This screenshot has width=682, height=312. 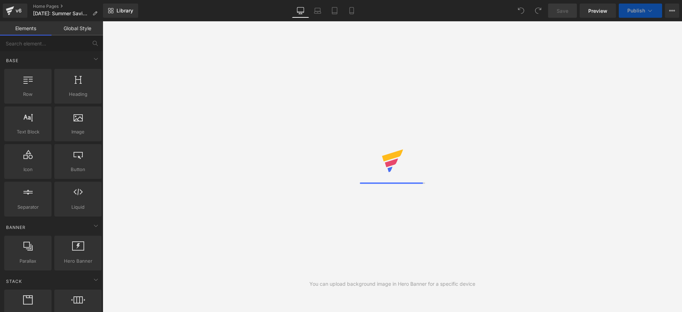 I want to click on div: You can upload background image in Hero Banner for a specific device, so click(x=392, y=284).